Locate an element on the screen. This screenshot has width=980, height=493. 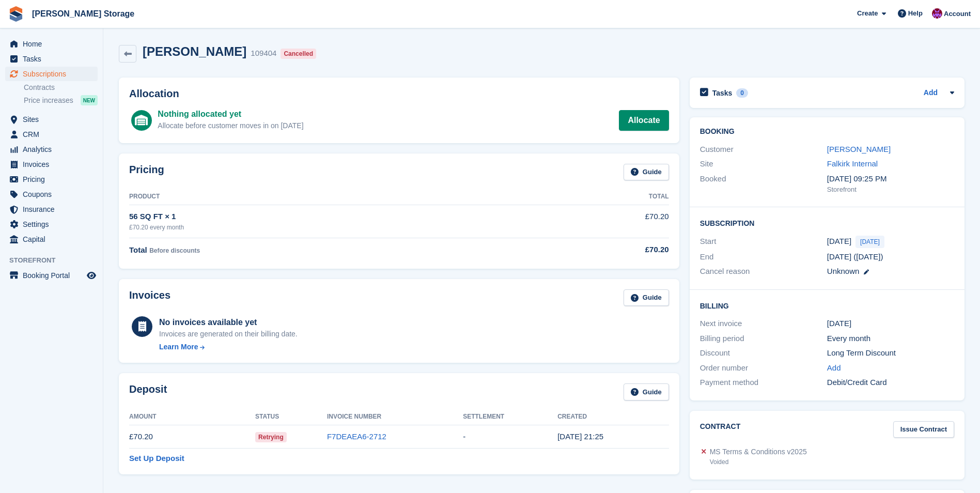
div: Cancelled is located at coordinates (298, 54).